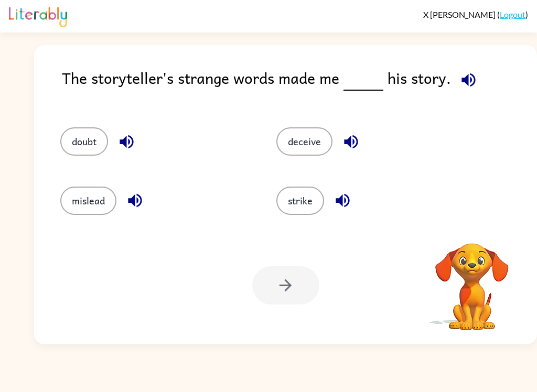  Describe the element at coordinates (472, 279) in the screenshot. I see `video: Your browser must support playing .mp4 files to use Literably. Please try using another browser.` at that location.